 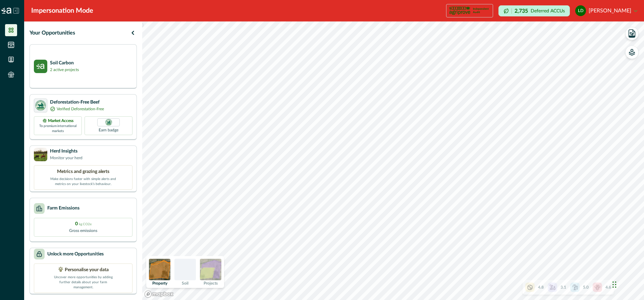 What do you see at coordinates (211, 283) in the screenshot?
I see `p: Projects` at bounding box center [211, 283].